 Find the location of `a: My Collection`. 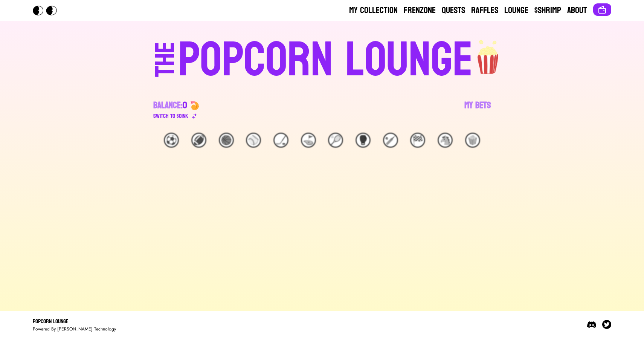

a: My Collection is located at coordinates (373, 11).